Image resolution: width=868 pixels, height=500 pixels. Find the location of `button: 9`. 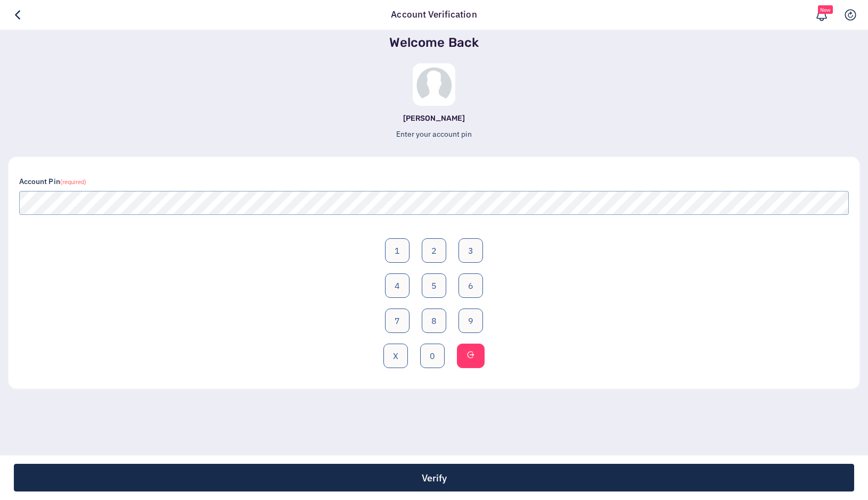

button: 9 is located at coordinates (471, 321).